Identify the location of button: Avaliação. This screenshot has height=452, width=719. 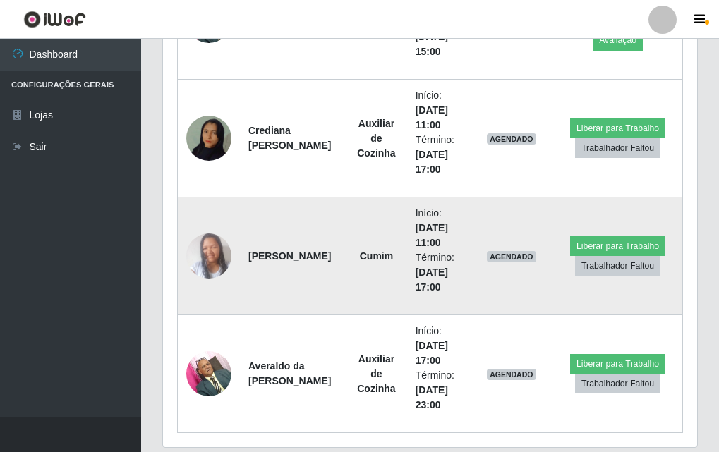
(617, 40).